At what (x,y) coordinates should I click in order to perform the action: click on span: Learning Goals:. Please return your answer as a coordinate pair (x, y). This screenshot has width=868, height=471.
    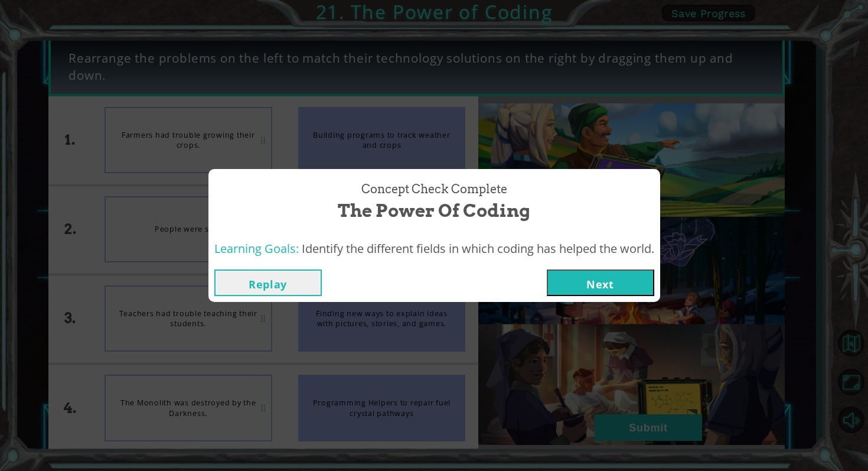
    Looking at the image, I should click on (257, 249).